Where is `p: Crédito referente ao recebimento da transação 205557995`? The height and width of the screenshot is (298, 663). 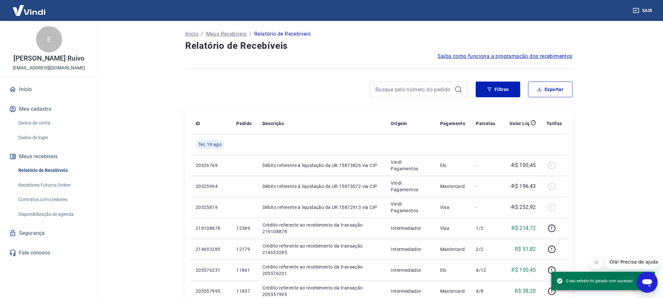 p: Crédito referente ao recebimento da transação 205557995 is located at coordinates (321, 291).